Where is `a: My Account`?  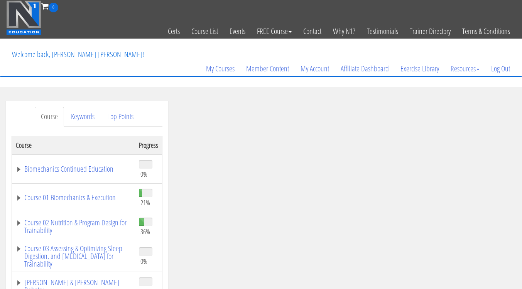
a: My Account is located at coordinates (315, 69).